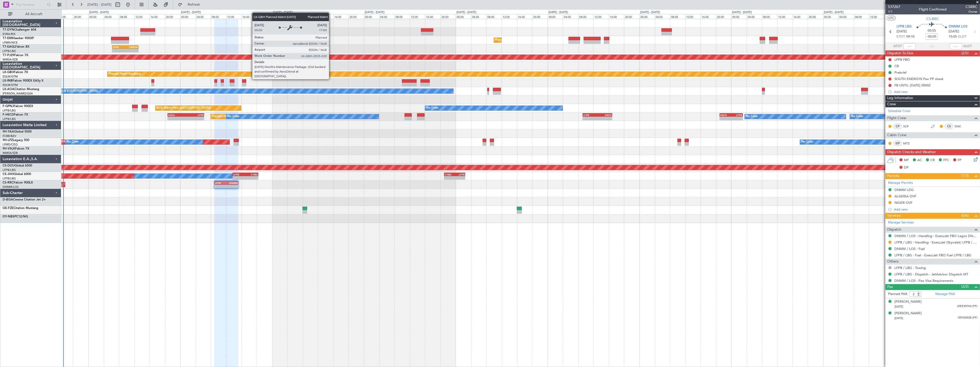 Image resolution: width=980 pixels, height=367 pixels. What do you see at coordinates (904, 27) in the screenshot?
I see `span: LFPB LBG` at bounding box center [904, 27].